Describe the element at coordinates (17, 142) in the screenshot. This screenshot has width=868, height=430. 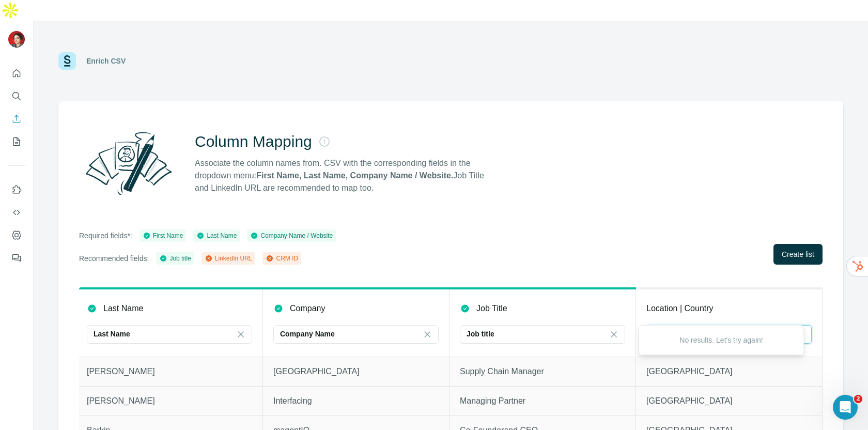
I see `button: My lists` at that location.